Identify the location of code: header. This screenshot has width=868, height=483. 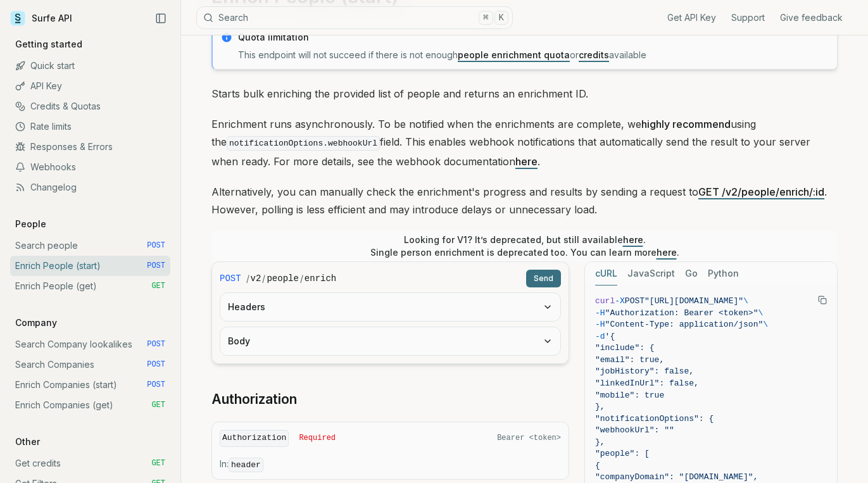
(245, 465).